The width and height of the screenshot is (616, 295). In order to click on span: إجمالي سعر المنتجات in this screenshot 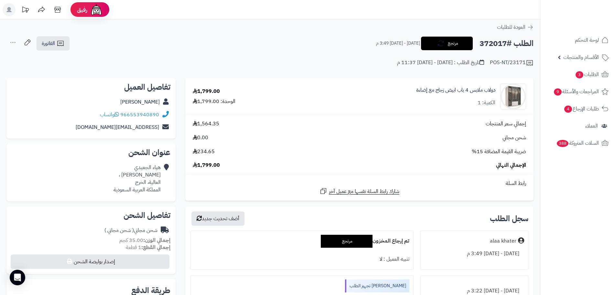, I will do `click(506, 123)`.